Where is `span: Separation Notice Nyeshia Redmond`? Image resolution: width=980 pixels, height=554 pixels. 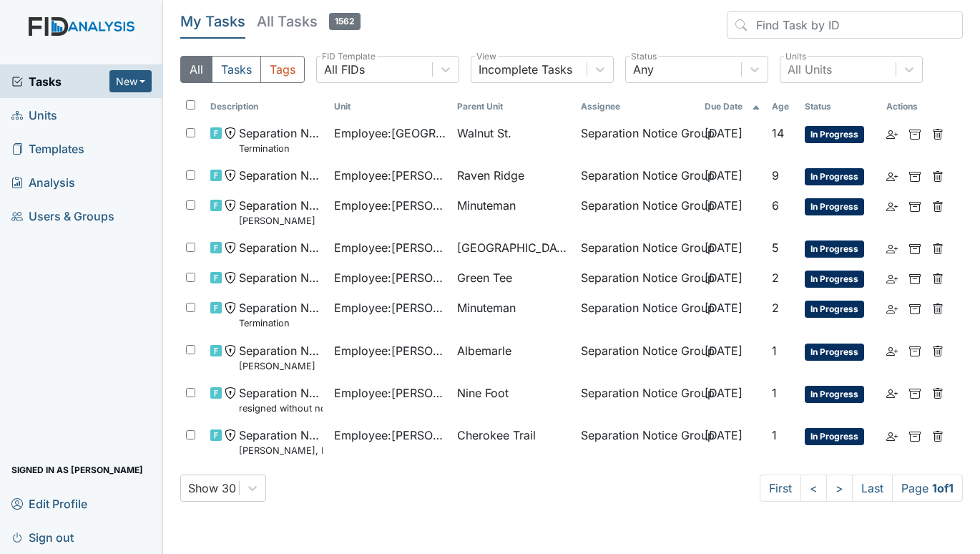
span: Separation Notice Nyeshia Redmond is located at coordinates (280, 212).